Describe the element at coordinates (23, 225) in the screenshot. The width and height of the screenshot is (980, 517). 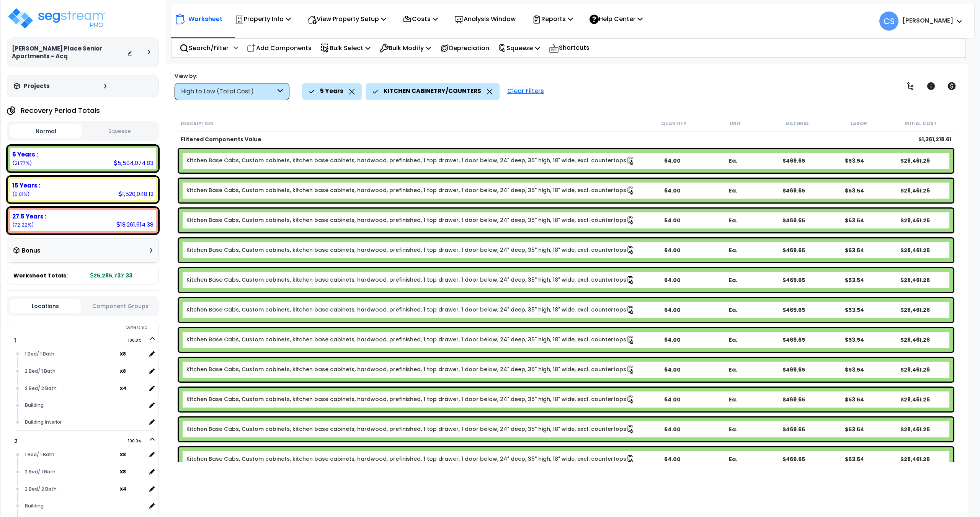
I see `small: 72.22100800016497%` at that location.